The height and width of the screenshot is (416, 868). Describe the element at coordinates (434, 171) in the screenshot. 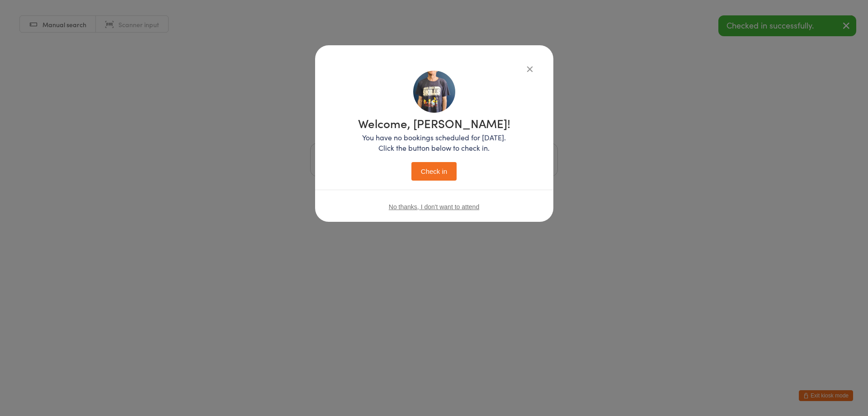

I see `button: Check in` at that location.